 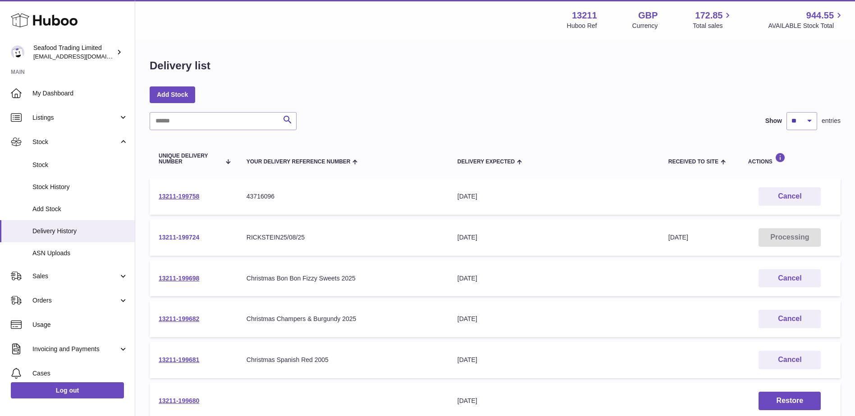 I want to click on h1: Delivery list, so click(x=180, y=66).